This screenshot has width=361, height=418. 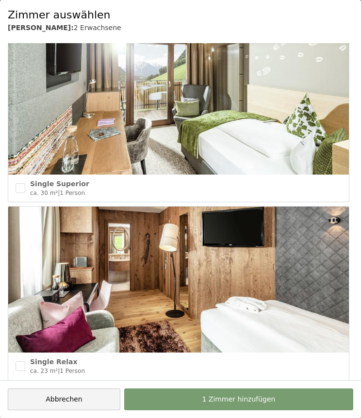 What do you see at coordinates (64, 399) in the screenshot?
I see `button: Abbrechen` at bounding box center [64, 399].